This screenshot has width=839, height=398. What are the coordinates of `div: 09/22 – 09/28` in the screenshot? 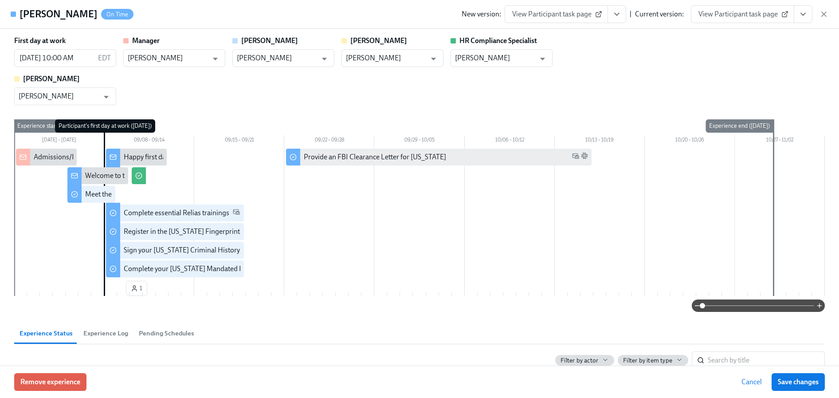 It's located at (329, 141).